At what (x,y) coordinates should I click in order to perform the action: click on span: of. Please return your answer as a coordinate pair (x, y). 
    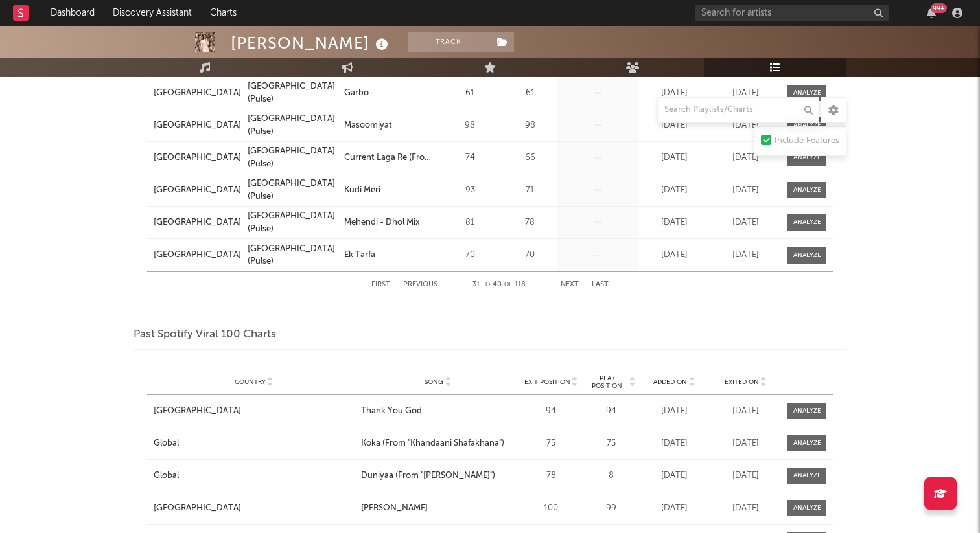
    Looking at the image, I should click on (508, 284).